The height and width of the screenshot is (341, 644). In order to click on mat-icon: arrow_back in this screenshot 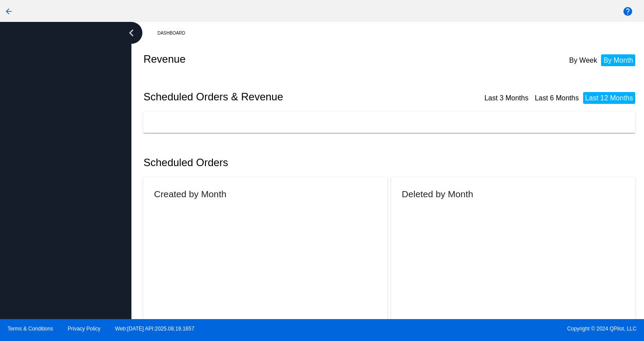, I will do `click(9, 11)`.